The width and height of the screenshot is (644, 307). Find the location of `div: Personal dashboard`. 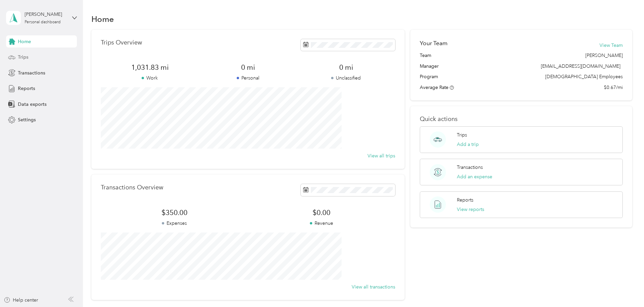

div: Personal dashboard is located at coordinates (42, 22).